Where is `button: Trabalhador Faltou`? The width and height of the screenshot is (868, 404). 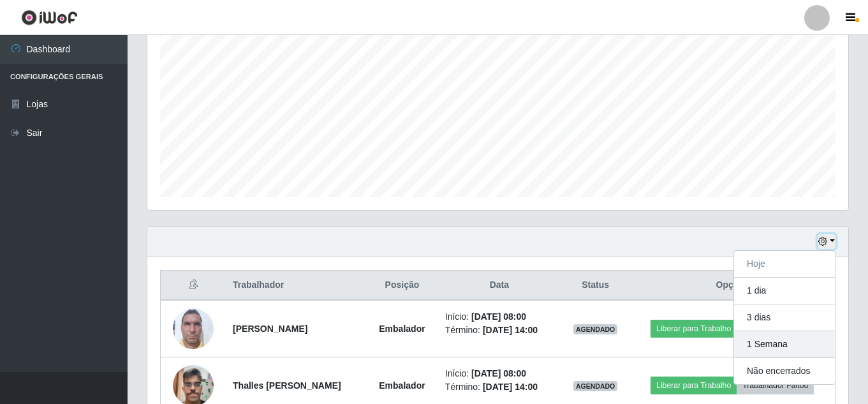
button: Trabalhador Faltou is located at coordinates (775, 385).